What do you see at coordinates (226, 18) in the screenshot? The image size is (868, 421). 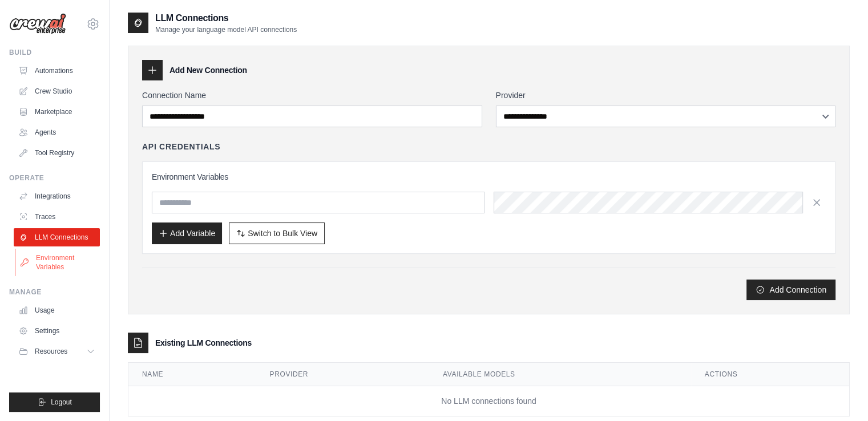 I see `h2: LLM Connections` at bounding box center [226, 18].